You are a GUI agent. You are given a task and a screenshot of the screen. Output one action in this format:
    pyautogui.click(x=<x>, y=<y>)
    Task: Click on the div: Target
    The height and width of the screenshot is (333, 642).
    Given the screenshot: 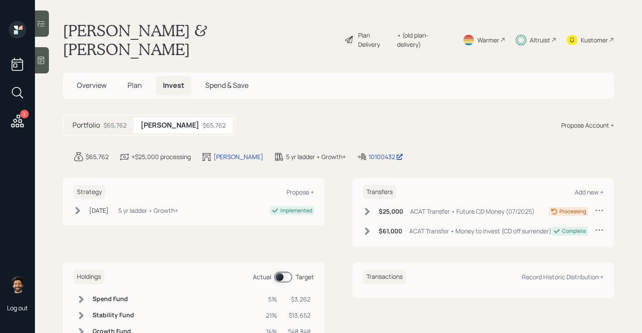 What is the action you would take?
    pyautogui.click(x=305, y=277)
    